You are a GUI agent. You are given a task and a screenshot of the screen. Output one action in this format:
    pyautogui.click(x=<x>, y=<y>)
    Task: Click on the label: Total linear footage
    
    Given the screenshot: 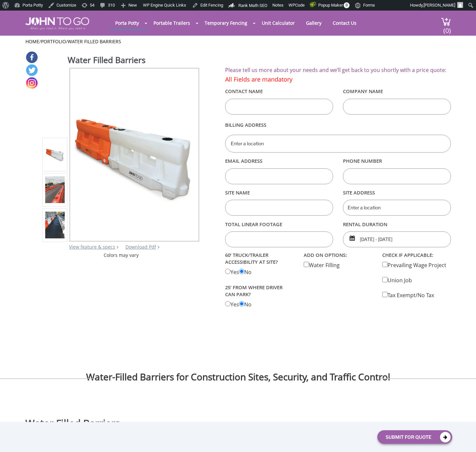 What is the action you would take?
    pyautogui.click(x=279, y=224)
    